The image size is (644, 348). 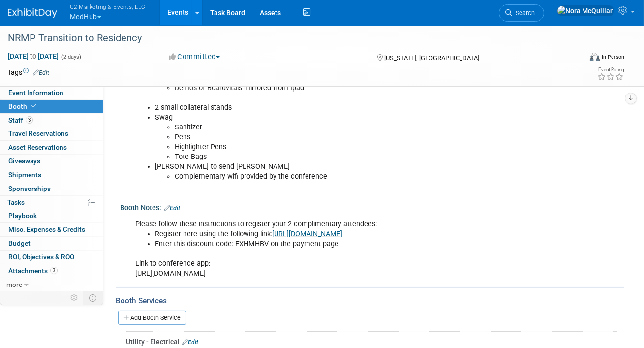 What do you see at coordinates (16, 202) in the screenshot?
I see `span: Tasks` at bounding box center [16, 202].